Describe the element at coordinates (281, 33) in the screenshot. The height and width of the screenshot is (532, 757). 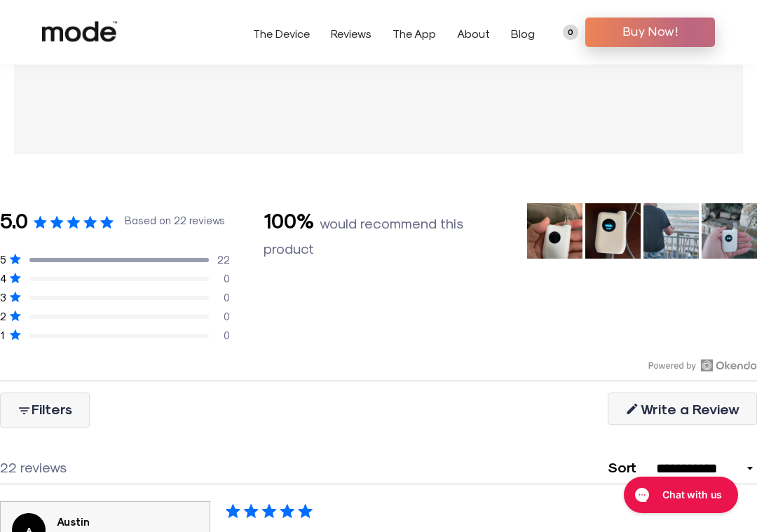
I see `a: The Device` at that location.